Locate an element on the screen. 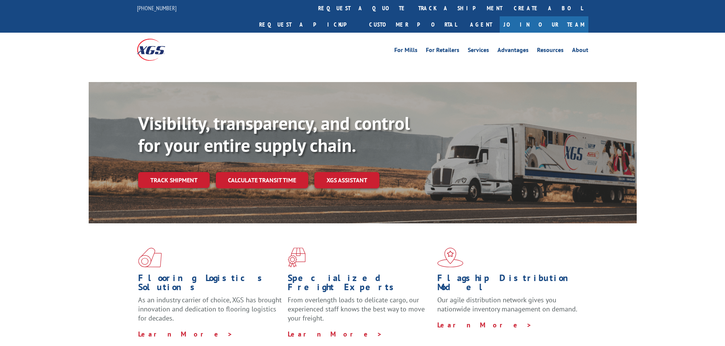 This screenshot has height=346, width=725. img: xgs-icon-focused-on-flooring-red is located at coordinates (296, 258).